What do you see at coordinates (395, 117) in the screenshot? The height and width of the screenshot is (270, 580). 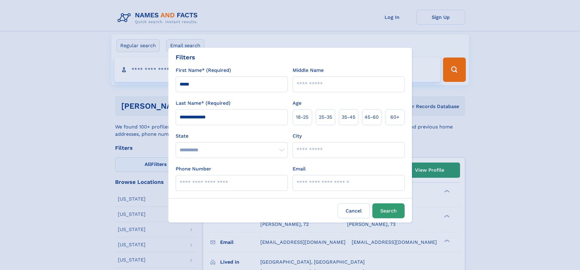 I see `span: 60+` at bounding box center [395, 117].